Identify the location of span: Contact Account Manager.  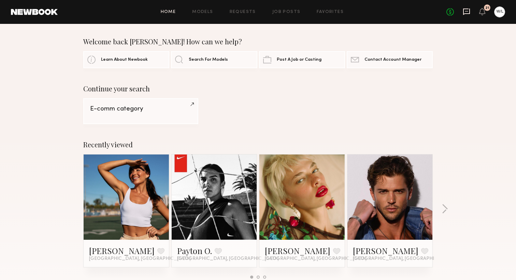
(393, 60).